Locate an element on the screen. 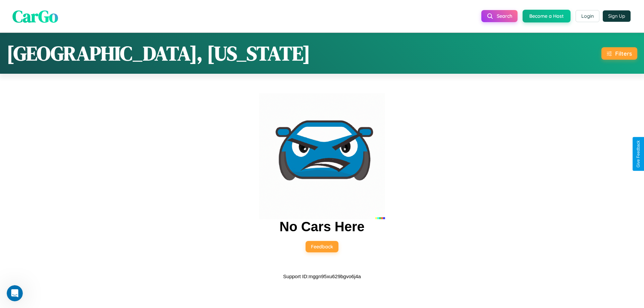 The width and height of the screenshot is (644, 308). h2: No Cars Here is located at coordinates (322, 227).